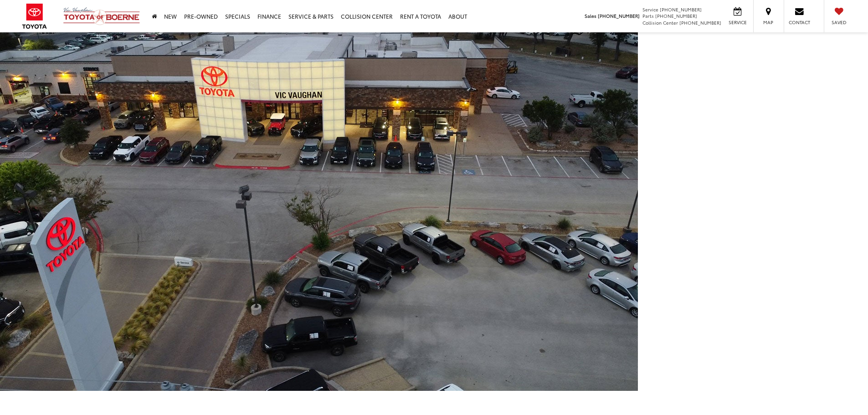  What do you see at coordinates (591, 15) in the screenshot?
I see `span: Sales` at bounding box center [591, 15].